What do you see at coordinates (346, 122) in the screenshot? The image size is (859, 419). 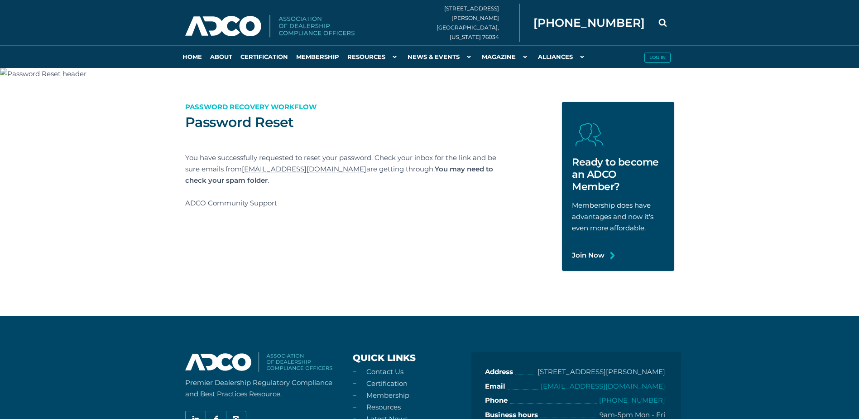 I see `h1: Password Reset` at bounding box center [346, 122].